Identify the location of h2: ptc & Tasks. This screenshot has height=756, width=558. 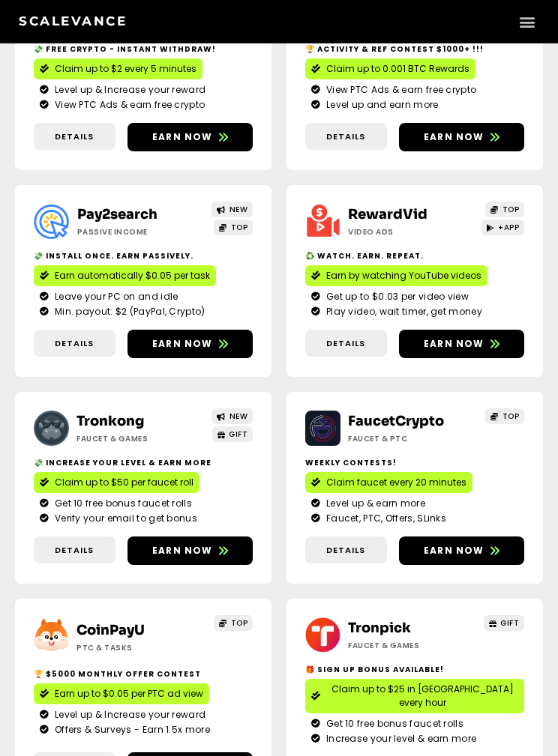
(133, 648).